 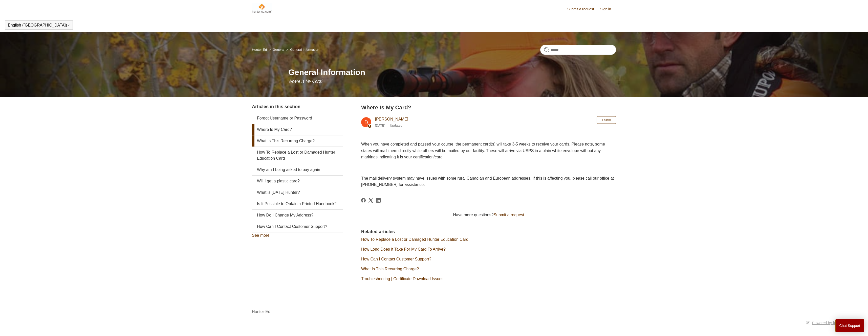 What do you see at coordinates (297, 181) in the screenshot?
I see `a: Will I get a plastic card?` at bounding box center [297, 181].